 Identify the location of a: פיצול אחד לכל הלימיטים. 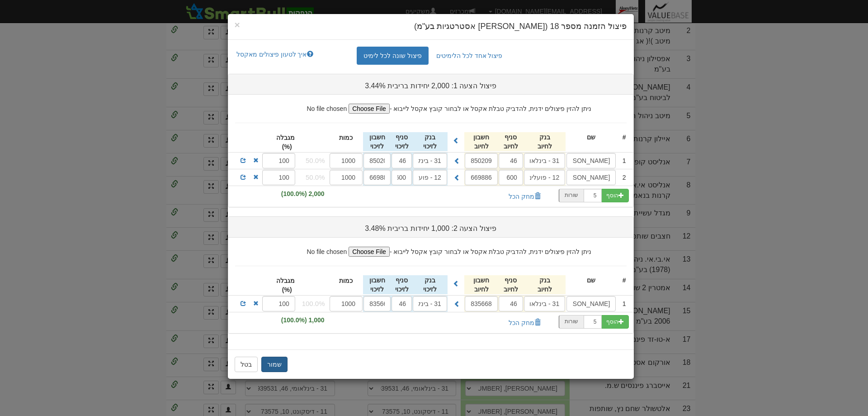
(469, 56).